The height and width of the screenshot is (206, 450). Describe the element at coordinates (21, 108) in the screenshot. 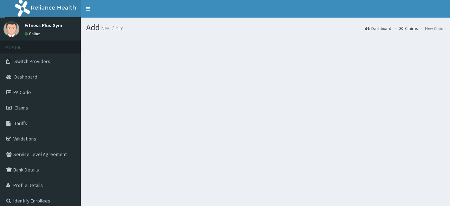

I see `span: Claims` at that location.